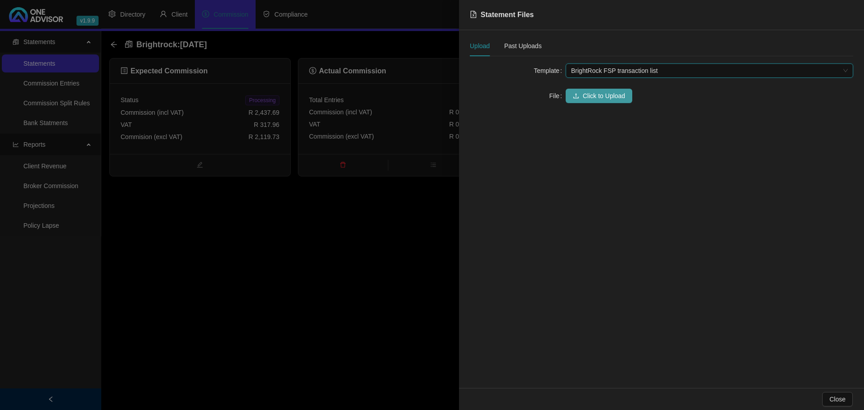  Describe the element at coordinates (599, 96) in the screenshot. I see `button: uploadClick to Upload` at that location.